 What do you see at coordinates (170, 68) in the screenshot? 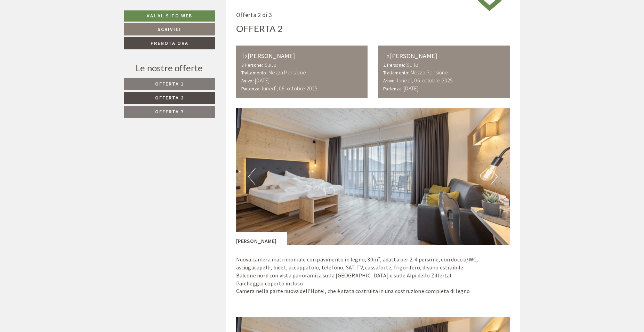
I see `div: Le nostre offerte` at bounding box center [170, 68].